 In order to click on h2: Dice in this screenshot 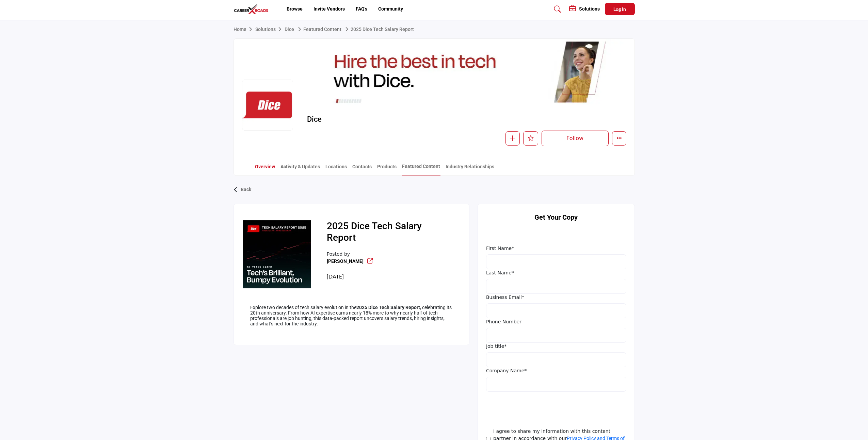, I will do `click(401, 119)`.